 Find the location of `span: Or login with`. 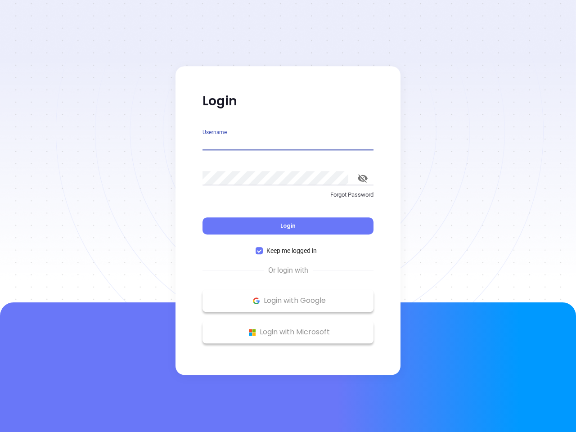

span: Or login with is located at coordinates (288, 270).